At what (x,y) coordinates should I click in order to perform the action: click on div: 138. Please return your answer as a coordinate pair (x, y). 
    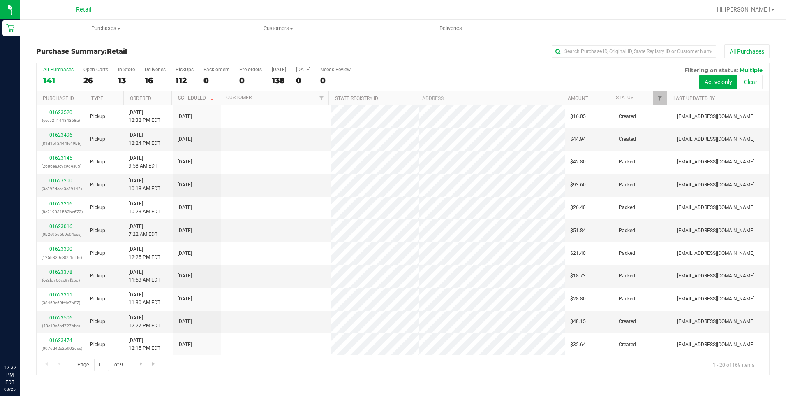
    Looking at the image, I should click on (279, 80).